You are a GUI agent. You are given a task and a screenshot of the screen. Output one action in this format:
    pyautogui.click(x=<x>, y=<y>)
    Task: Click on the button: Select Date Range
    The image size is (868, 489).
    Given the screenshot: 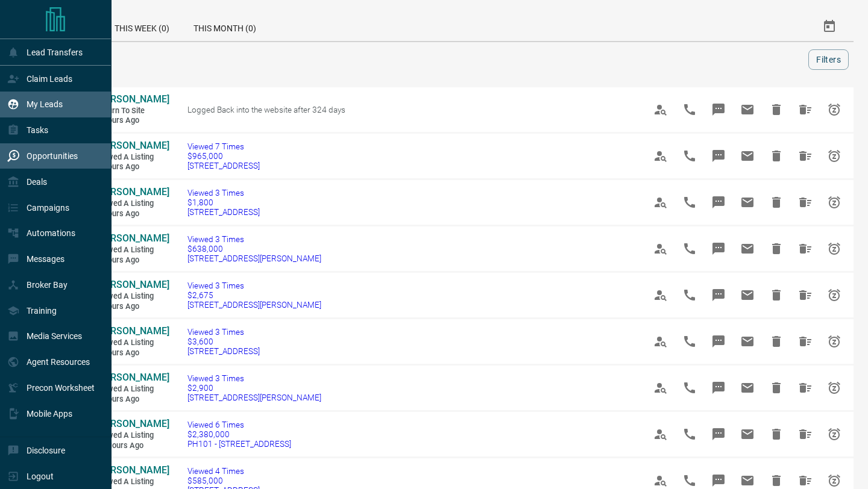 What is the action you would take?
    pyautogui.click(x=829, y=26)
    